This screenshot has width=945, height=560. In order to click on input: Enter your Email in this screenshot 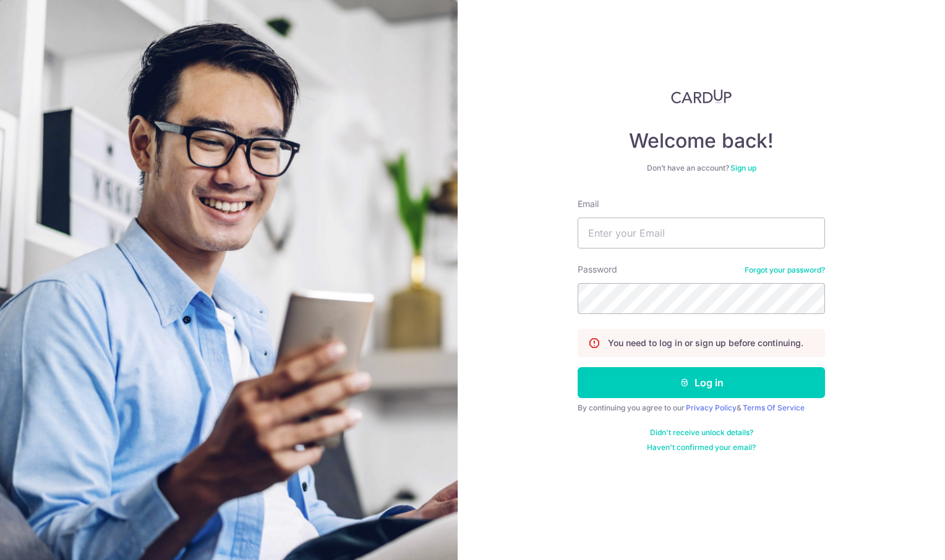, I will do `click(701, 233)`.